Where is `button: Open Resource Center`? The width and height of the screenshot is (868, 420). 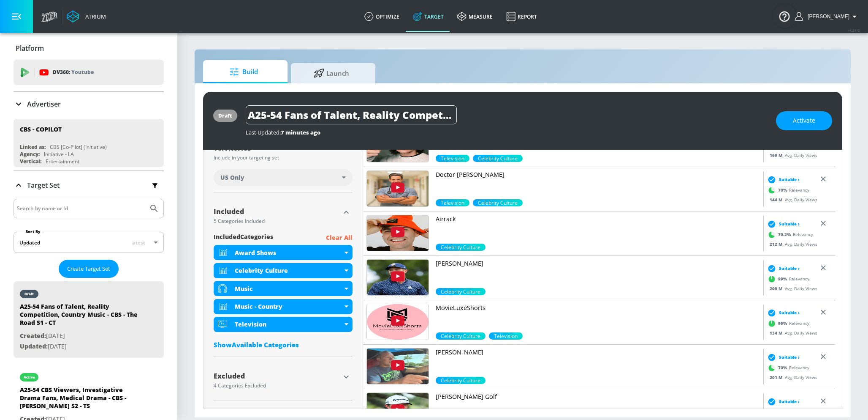
button: Open Resource Center is located at coordinates (785, 16).